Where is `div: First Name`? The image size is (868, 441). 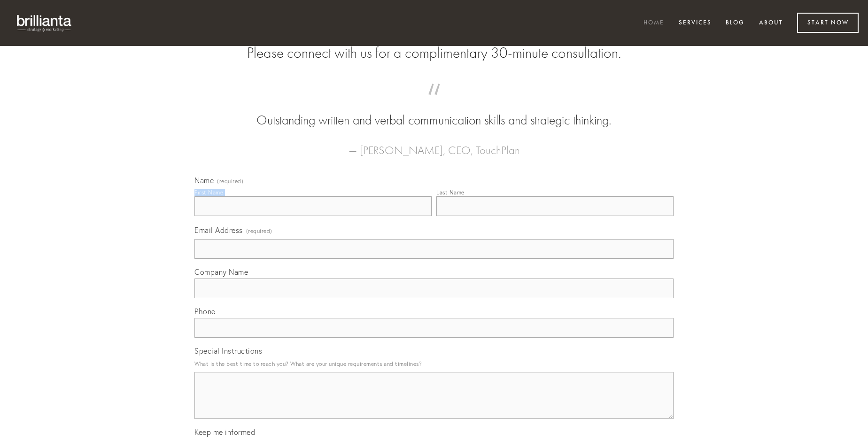
div: First Name is located at coordinates (209, 192).